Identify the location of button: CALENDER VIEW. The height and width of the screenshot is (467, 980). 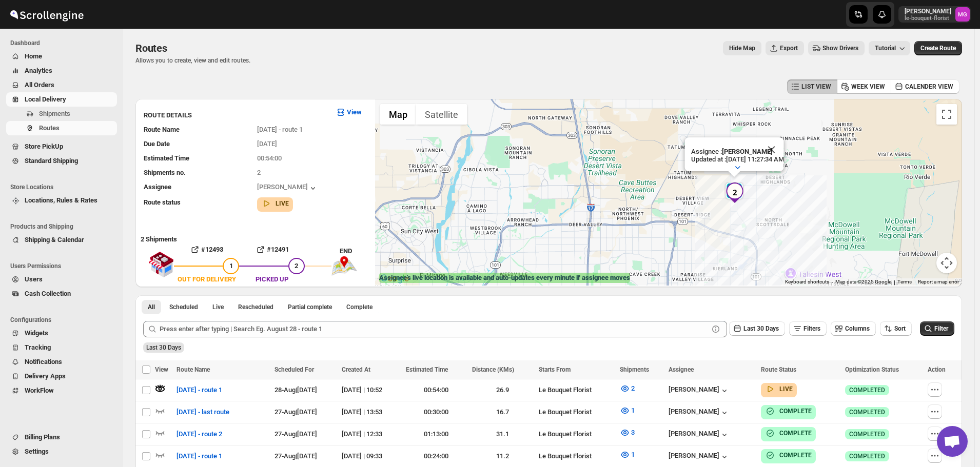
(926, 86).